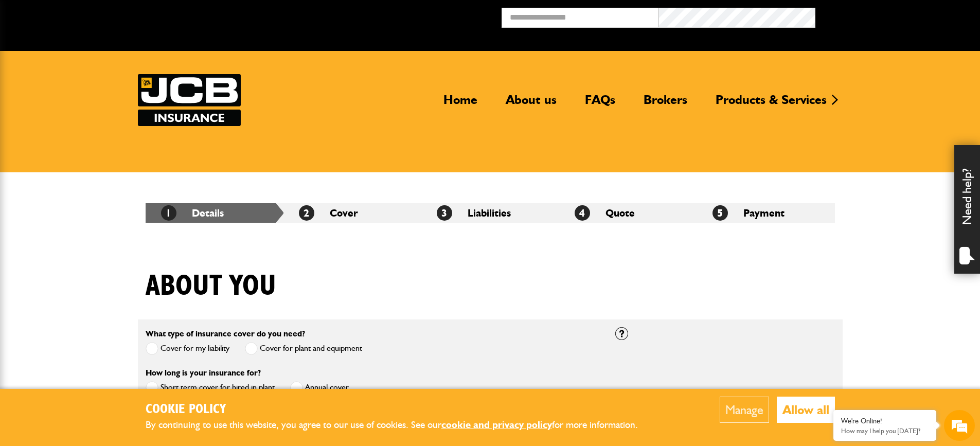  Describe the element at coordinates (209, 387) in the screenshot. I see `label: Short term cover for hired in plant` at that location.